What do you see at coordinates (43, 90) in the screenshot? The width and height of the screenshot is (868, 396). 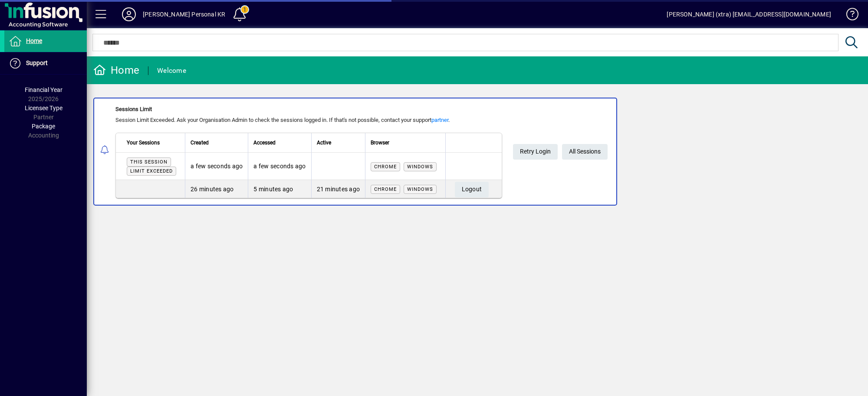 I see `span: Financial Year` at bounding box center [43, 90].